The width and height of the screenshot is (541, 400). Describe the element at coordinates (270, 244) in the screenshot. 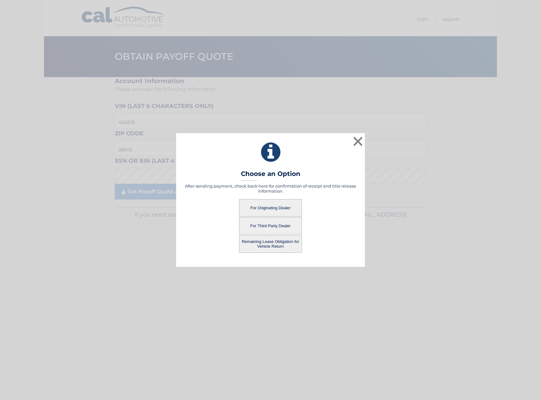

I see `button: Remaining Lease Obligation for Vehicle Return` at that location.